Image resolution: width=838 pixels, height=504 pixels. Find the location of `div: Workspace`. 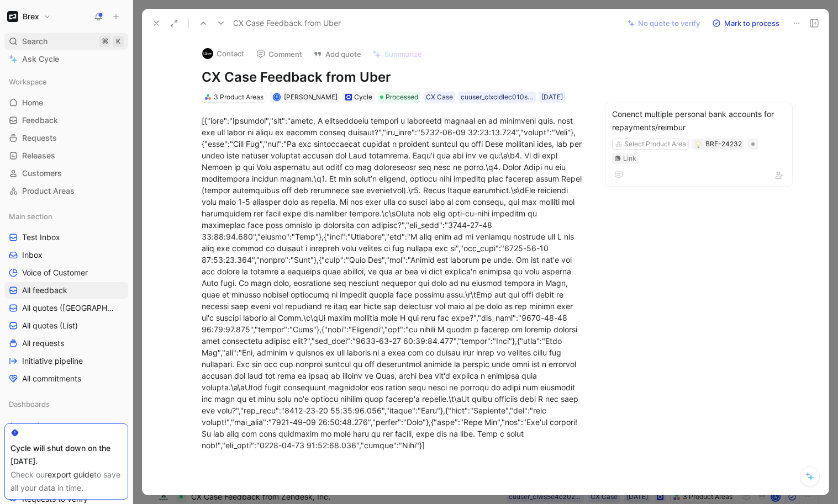

div: Workspace is located at coordinates (67, 82).